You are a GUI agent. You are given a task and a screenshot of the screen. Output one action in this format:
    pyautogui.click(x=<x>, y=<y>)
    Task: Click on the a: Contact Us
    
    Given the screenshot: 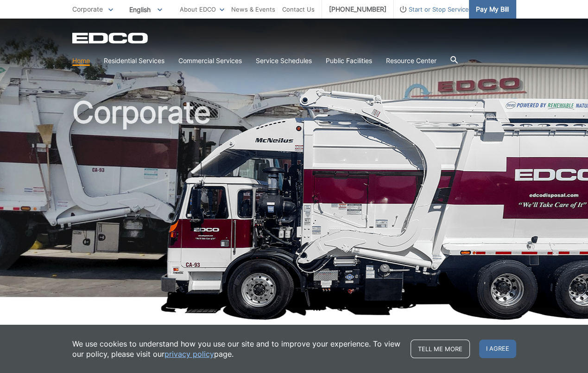 What is the action you would take?
    pyautogui.click(x=298, y=9)
    